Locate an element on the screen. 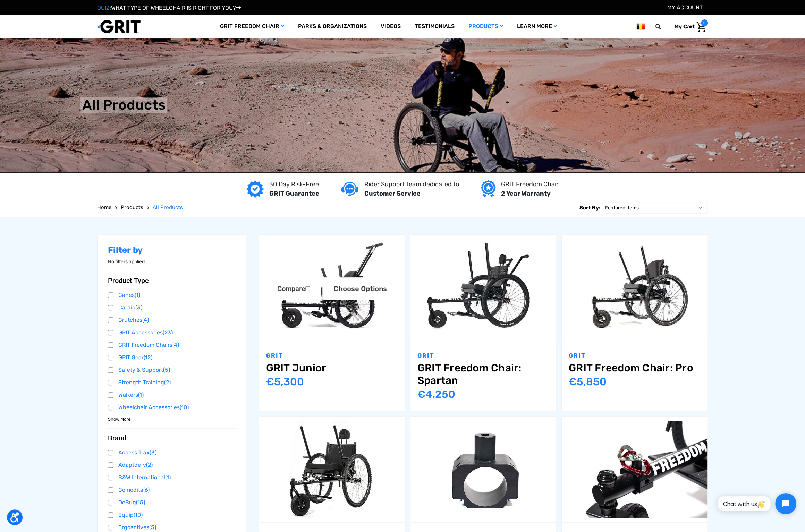 Image resolution: width=805 pixels, height=532 pixels. img: GRIT All-Terrain Wheelchair and Mobility Equipment is located at coordinates (119, 27).